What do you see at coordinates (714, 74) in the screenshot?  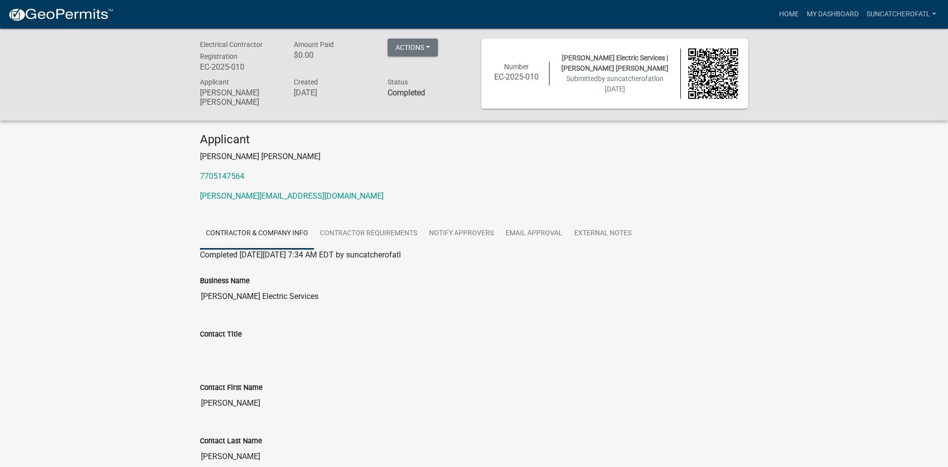 I see `img: QR code` at bounding box center [714, 74].